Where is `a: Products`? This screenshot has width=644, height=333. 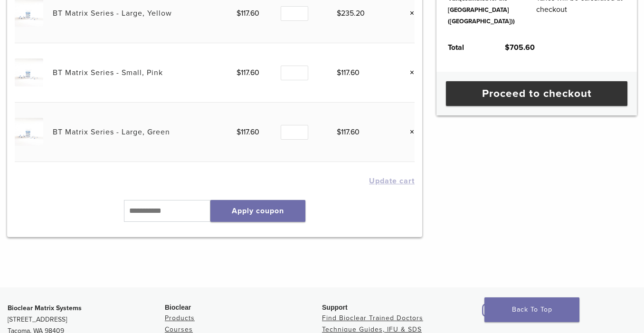 a: Products is located at coordinates (180, 318).